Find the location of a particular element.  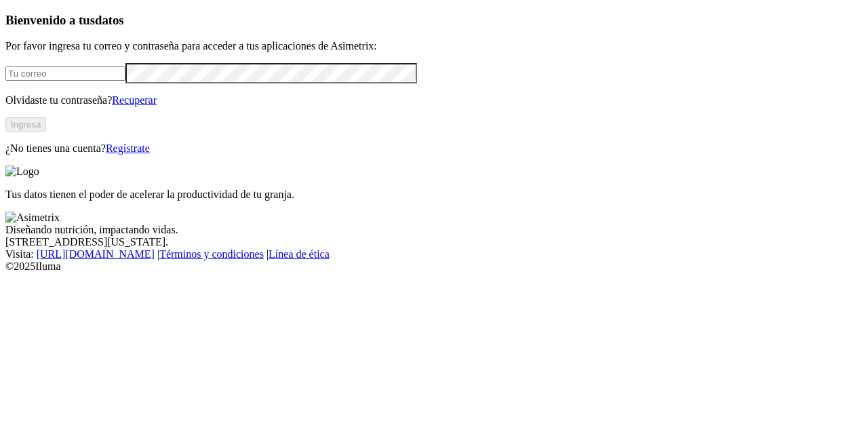

div: Diseñando nutrición, impactando vidas. is located at coordinates (434, 230).